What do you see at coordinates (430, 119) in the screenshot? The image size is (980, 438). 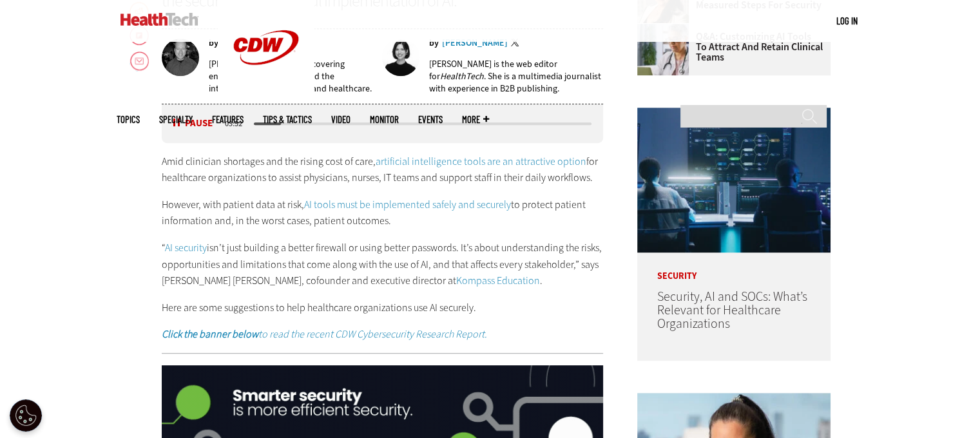 I see `a: Events` at bounding box center [430, 119].